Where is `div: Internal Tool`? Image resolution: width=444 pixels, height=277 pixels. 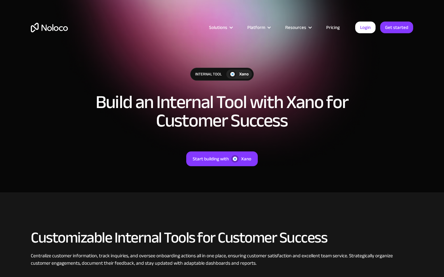 div: Internal Tool is located at coordinates (208, 74).